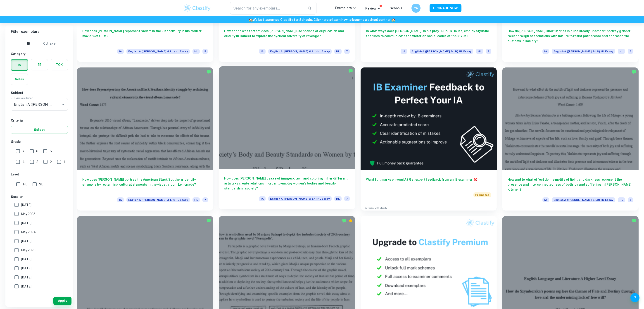 The height and width of the screenshot is (309, 644). I want to click on span: SL, so click(41, 184).